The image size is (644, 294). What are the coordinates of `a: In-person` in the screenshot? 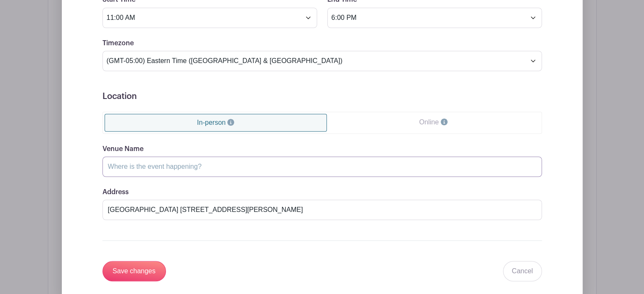 It's located at (216, 123).